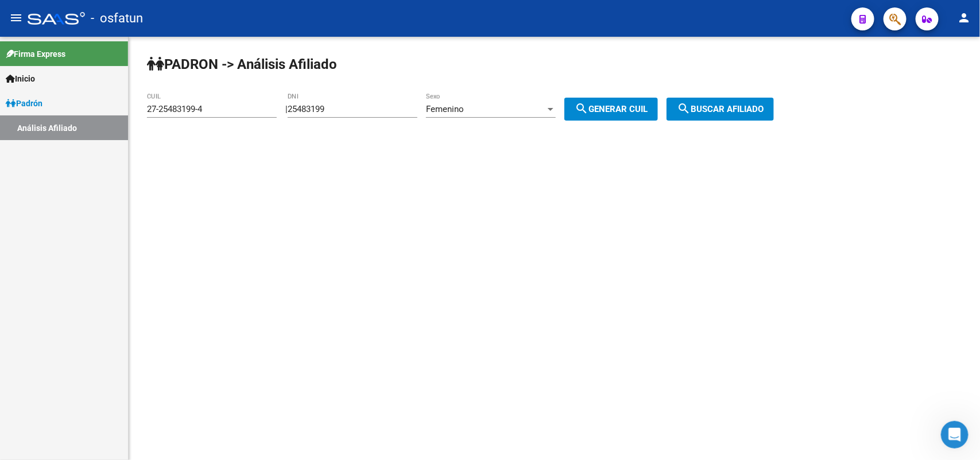 This screenshot has width=980, height=460. I want to click on mat-icon: person, so click(964, 18).